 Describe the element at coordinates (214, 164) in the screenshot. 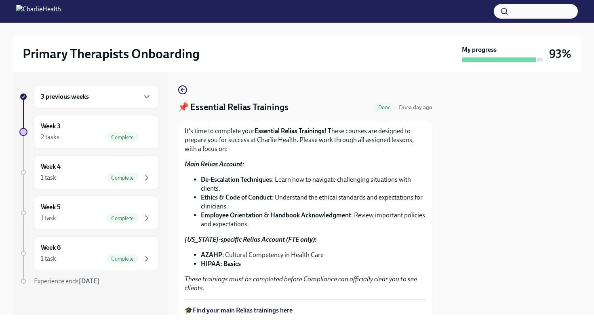

I see `strong: Main Relias Account:` at that location.